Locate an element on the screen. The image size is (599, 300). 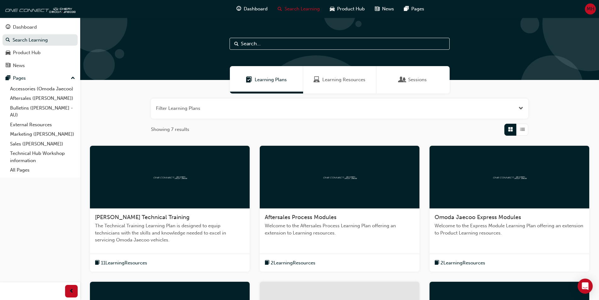
span: Open the filter is located at coordinates (521, 108).